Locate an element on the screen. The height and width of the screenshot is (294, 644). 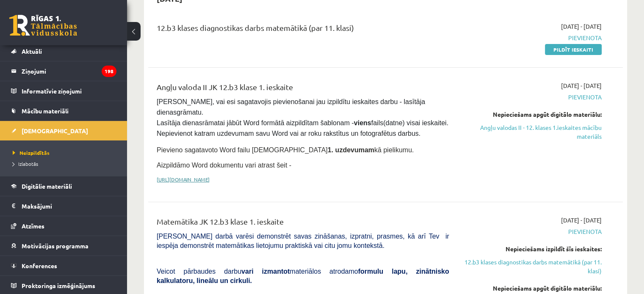
a: Neizpildītās is located at coordinates (66, 153).